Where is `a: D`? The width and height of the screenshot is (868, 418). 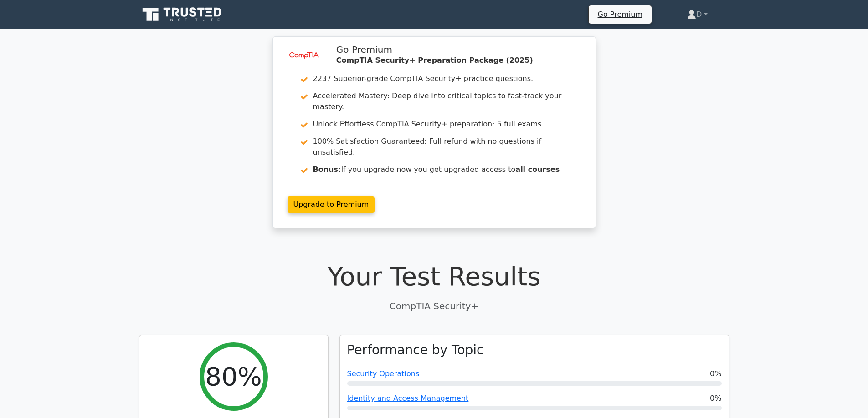 a: D is located at coordinates (697, 14).